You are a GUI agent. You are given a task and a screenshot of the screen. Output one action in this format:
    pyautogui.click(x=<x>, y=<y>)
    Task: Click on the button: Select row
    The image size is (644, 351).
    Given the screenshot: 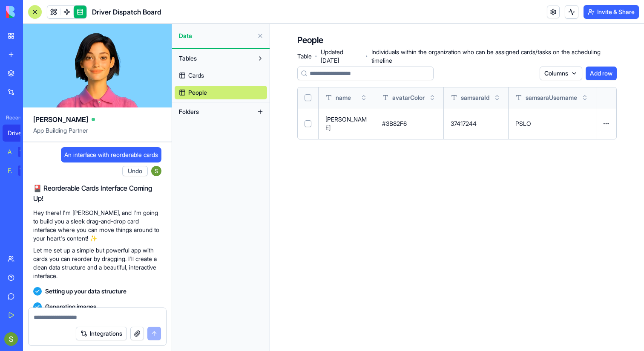 What is the action you would take?
    pyautogui.click(x=308, y=123)
    